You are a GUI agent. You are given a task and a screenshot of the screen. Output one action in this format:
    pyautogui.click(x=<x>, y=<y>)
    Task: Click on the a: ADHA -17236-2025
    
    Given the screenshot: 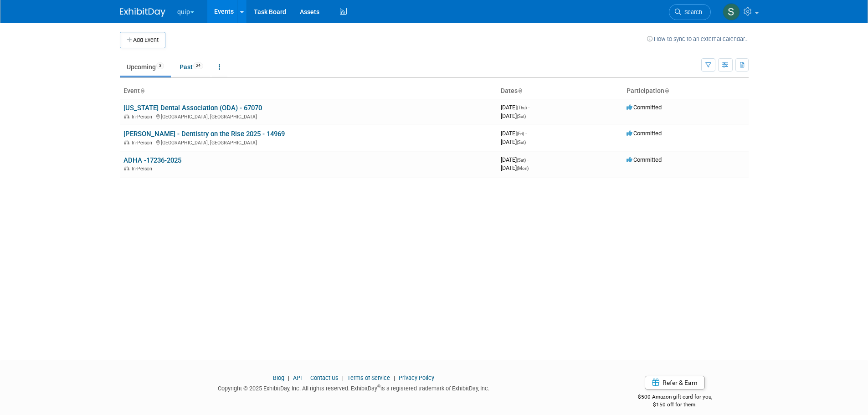 What is the action you would take?
    pyautogui.click(x=152, y=160)
    